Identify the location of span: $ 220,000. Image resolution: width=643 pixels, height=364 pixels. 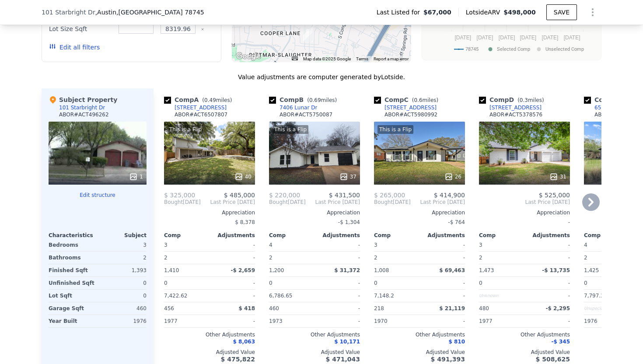
(284, 195).